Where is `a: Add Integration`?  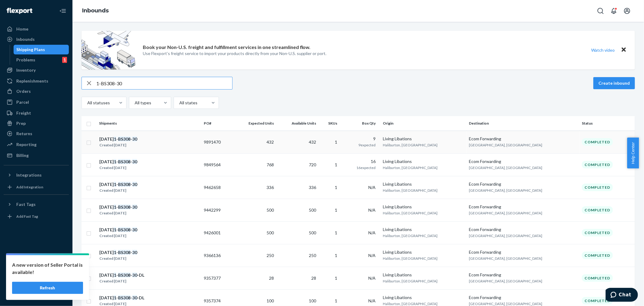
a: Add Integration is located at coordinates (36, 186).